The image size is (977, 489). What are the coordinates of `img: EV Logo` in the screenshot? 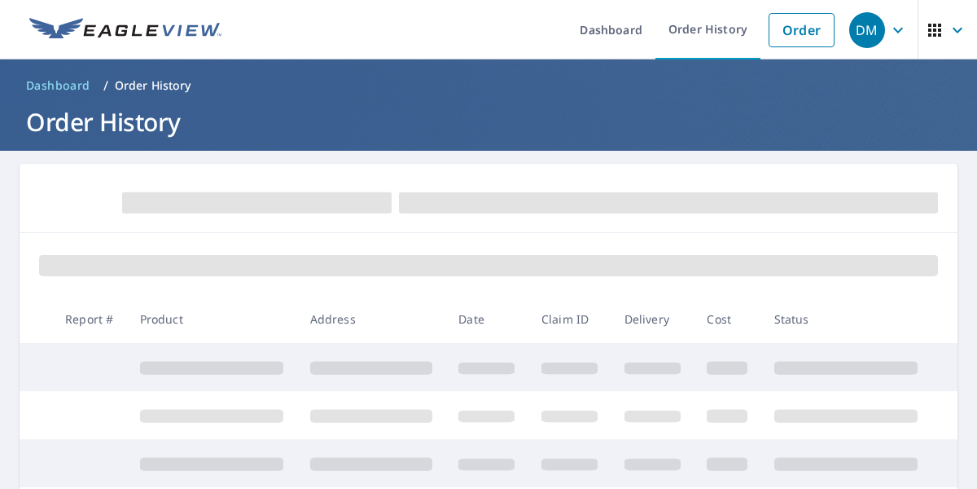 It's located at (125, 30).